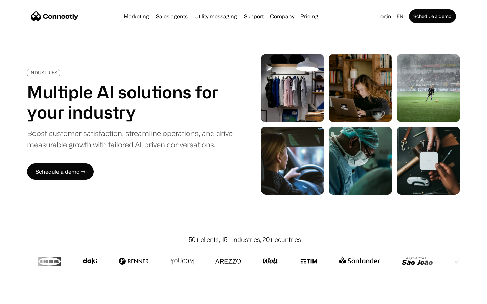 Image resolution: width=487 pixels, height=304 pixels. Describe the element at coordinates (400, 16) in the screenshot. I see `div: en` at that location.